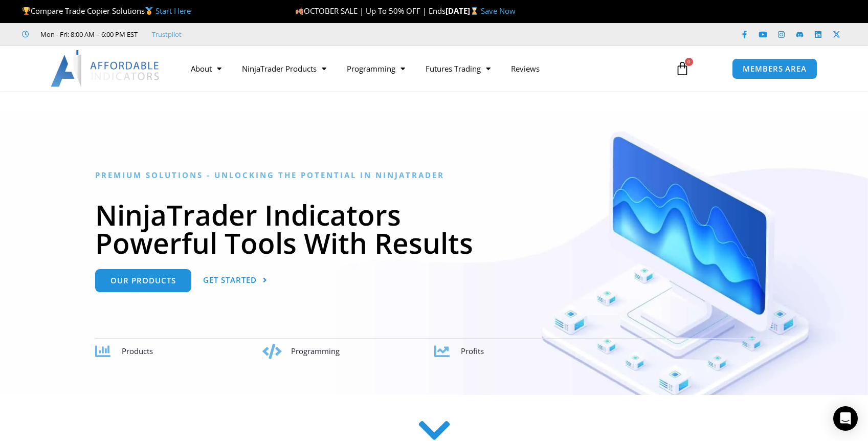  I want to click on a: Our Products, so click(143, 280).